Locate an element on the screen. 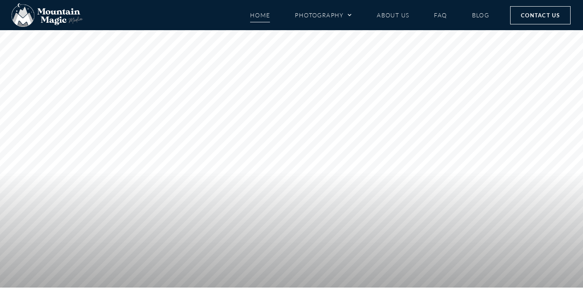 This screenshot has width=583, height=300. img: Mountain Magic Media photography logo Crested Butte Photographer is located at coordinates (47, 15).